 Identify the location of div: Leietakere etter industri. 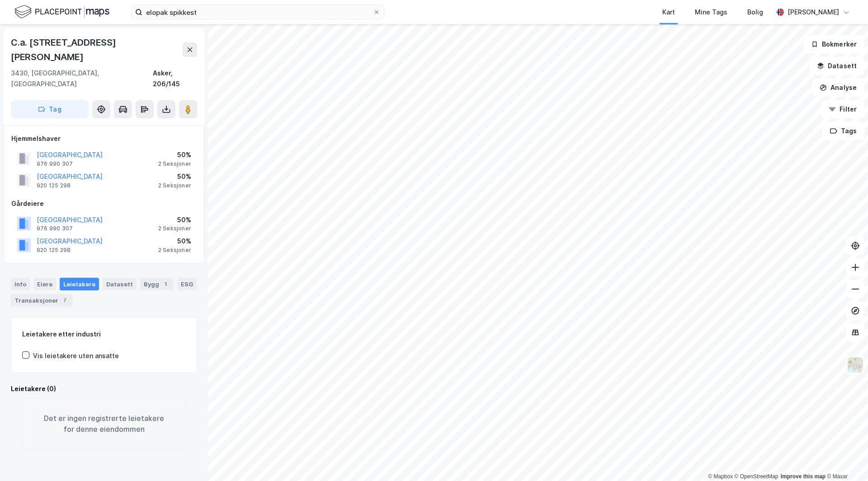
(104, 335).